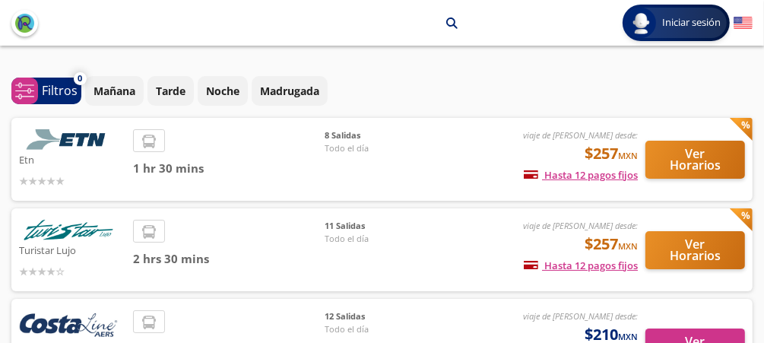  I want to click on p: Noche, so click(223, 90).